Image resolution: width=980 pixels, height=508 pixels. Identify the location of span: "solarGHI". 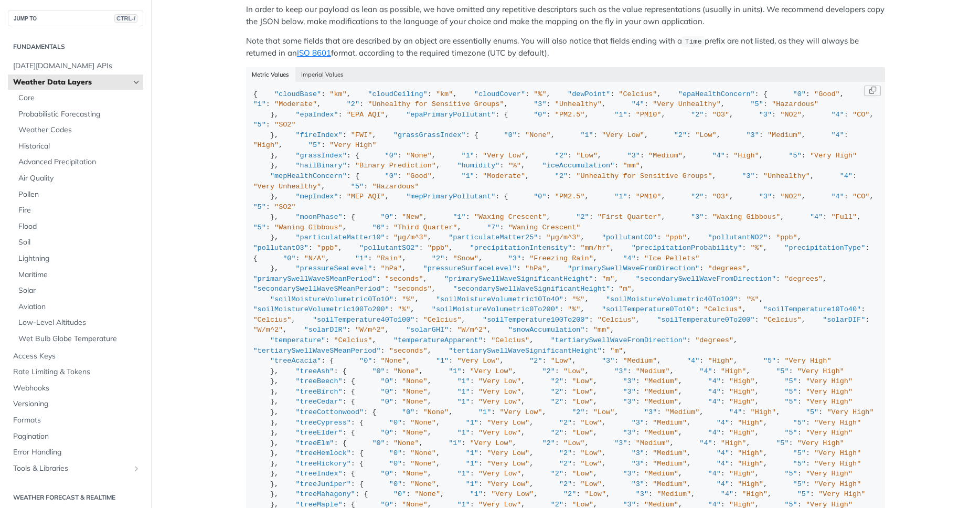
(427, 329).